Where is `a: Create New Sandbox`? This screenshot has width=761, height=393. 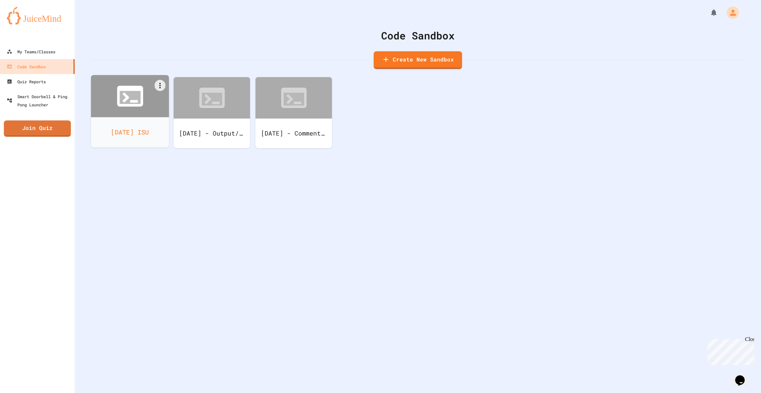
a: Create New Sandbox is located at coordinates (418, 60).